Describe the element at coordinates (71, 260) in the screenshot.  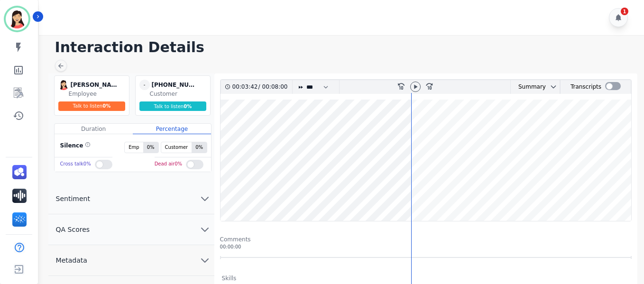
I see `span: Metadata` at that location.